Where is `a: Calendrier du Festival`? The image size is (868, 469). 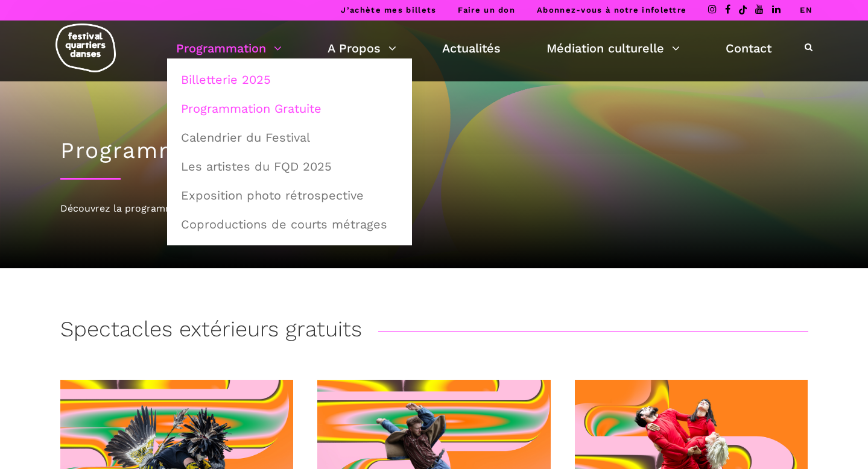
a: Calendrier du Festival is located at coordinates (290, 137).